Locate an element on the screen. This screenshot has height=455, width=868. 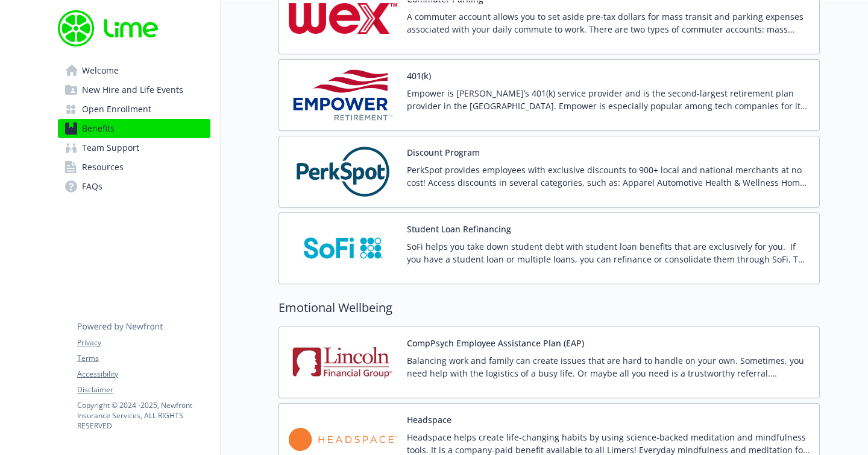
span: Welcome is located at coordinates (100, 70).